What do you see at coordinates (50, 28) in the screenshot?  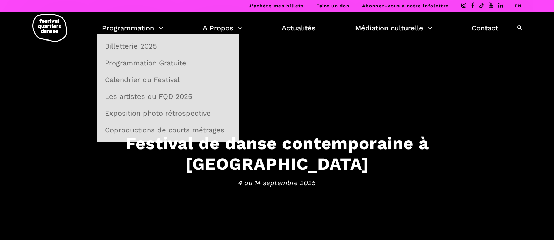 I see `img: logo-fqd-med` at bounding box center [50, 28].